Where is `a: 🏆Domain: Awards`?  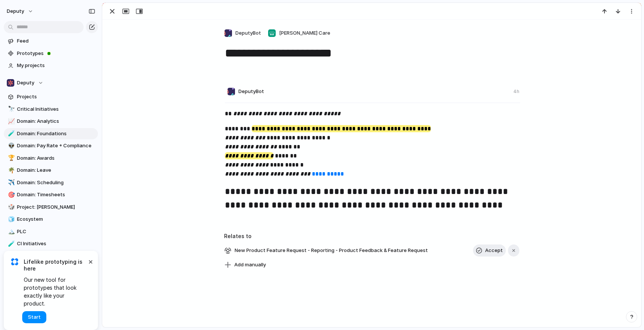
a: 🏆Domain: Awards is located at coordinates (51, 158).